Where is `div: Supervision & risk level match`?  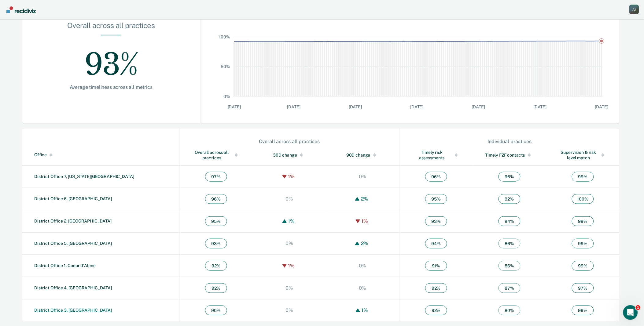
div: Supervision & risk level match is located at coordinates (583, 155).